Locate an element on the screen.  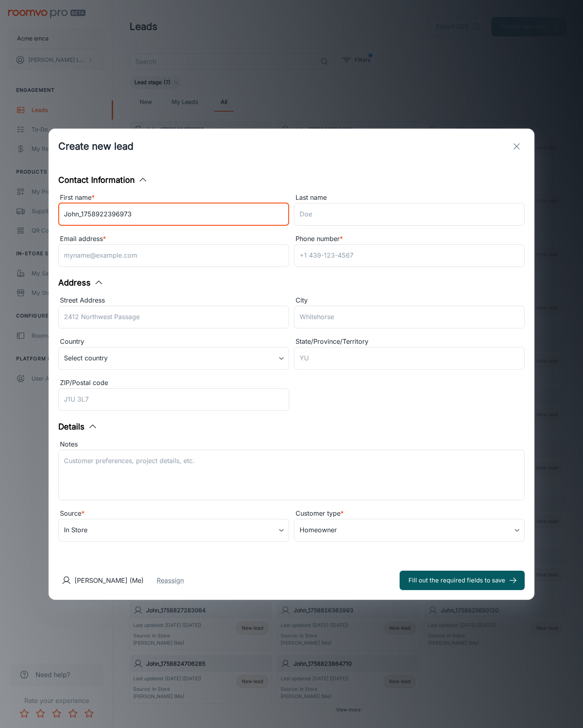
div: Phone number is located at coordinates (409, 239).